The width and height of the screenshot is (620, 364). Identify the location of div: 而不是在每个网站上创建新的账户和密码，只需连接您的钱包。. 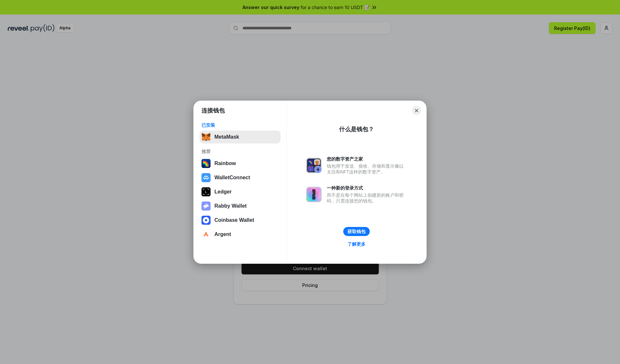
(367, 198).